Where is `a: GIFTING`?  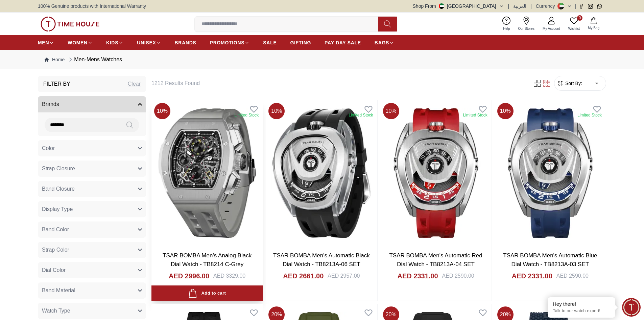
a: GIFTING is located at coordinates (300, 43).